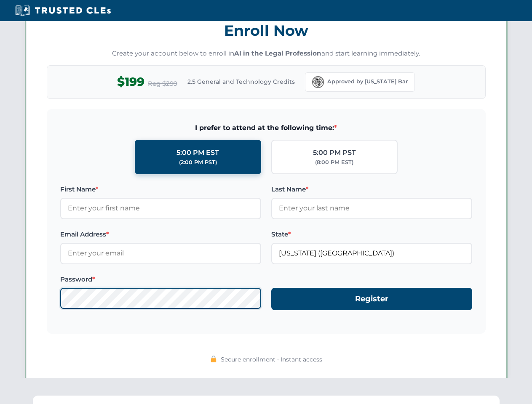  Describe the element at coordinates (271, 359) in the screenshot. I see `span: Secure enrollment • Instant access` at that location.